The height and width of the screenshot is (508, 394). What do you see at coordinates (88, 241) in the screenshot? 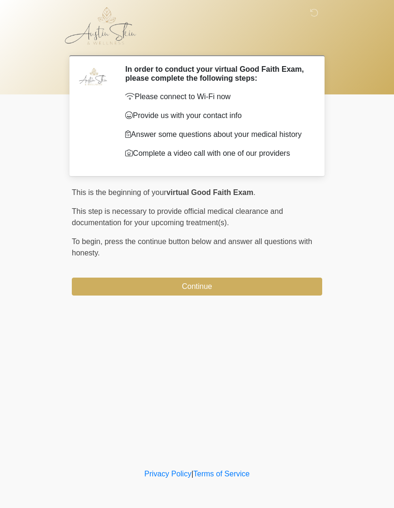
I see `span: To begin,` at bounding box center [88, 241].